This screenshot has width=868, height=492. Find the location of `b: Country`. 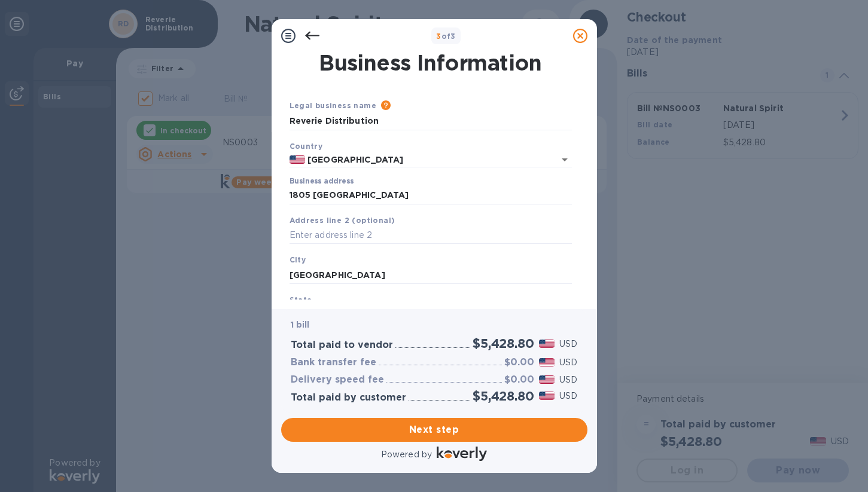

b: Country is located at coordinates (306, 146).